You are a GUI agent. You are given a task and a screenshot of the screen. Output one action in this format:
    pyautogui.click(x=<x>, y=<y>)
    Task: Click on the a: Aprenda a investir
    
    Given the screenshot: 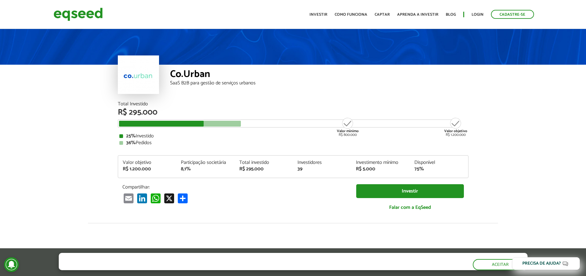 What is the action you would take?
    pyautogui.click(x=418, y=14)
    